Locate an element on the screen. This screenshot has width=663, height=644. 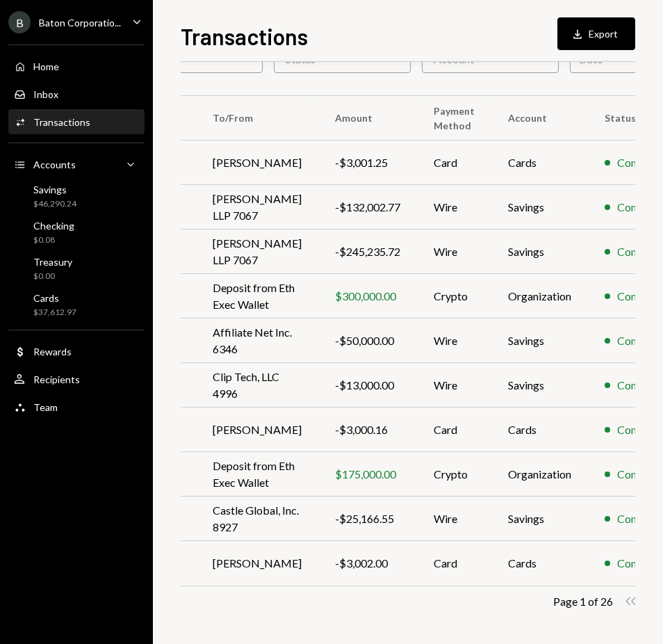
th: Account is located at coordinates (539, 118).